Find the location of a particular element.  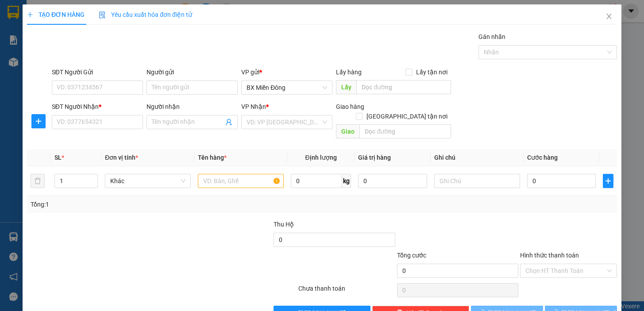

span: close is located at coordinates (609, 16).